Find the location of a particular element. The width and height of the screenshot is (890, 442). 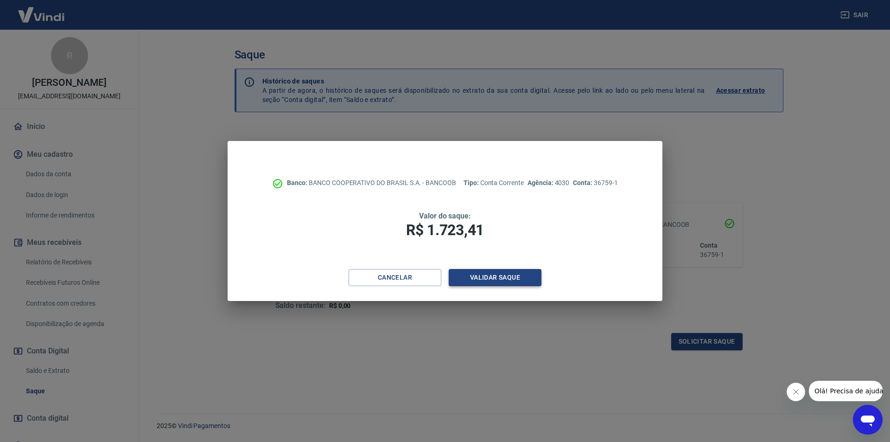

button: Cancelar is located at coordinates (395, 277).